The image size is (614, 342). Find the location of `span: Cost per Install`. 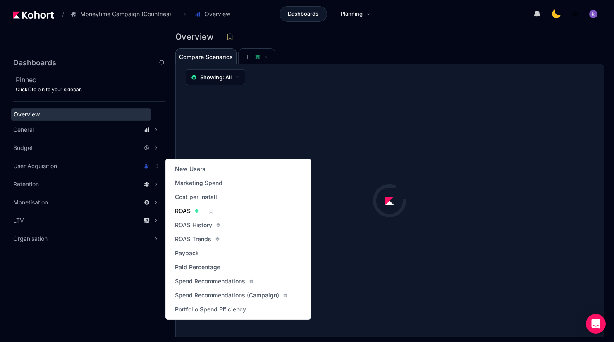

span: Cost per Install is located at coordinates (196, 197).